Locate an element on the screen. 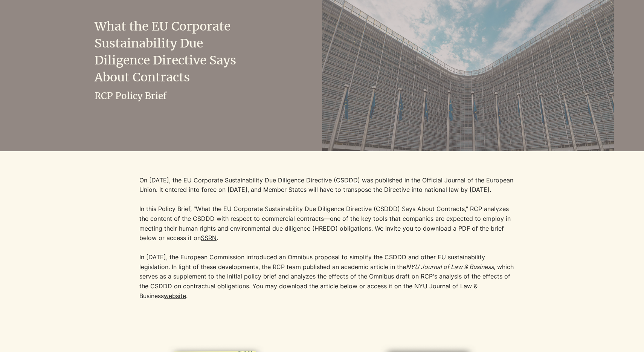 Image resolution: width=644 pixels, height=352 pixels. h1: RCP Policy Brief is located at coordinates (166, 96).